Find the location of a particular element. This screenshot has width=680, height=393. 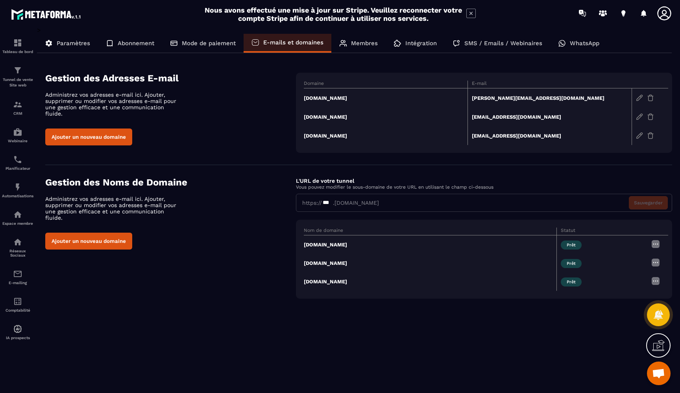

a: formationformationTableau de bord is located at coordinates (18, 46).